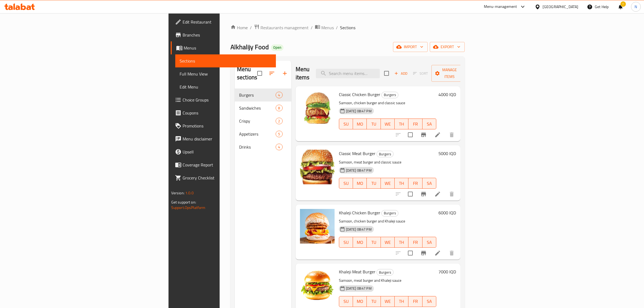  Describe the element at coordinates (263, 108) in the screenshot. I see `div: Sandwiches8` at that location.